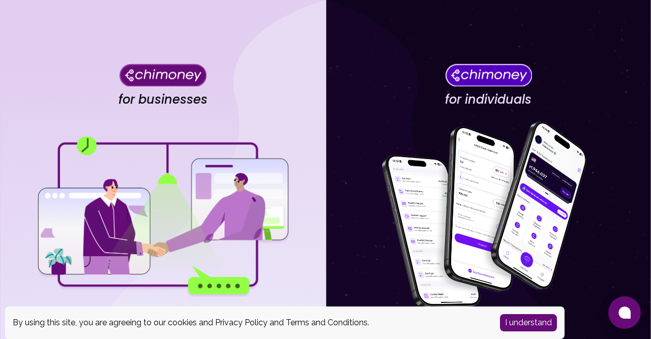 This screenshot has width=651, height=339. What do you see at coordinates (163, 75) in the screenshot?
I see `img: Chimoney for businesses` at bounding box center [163, 75].